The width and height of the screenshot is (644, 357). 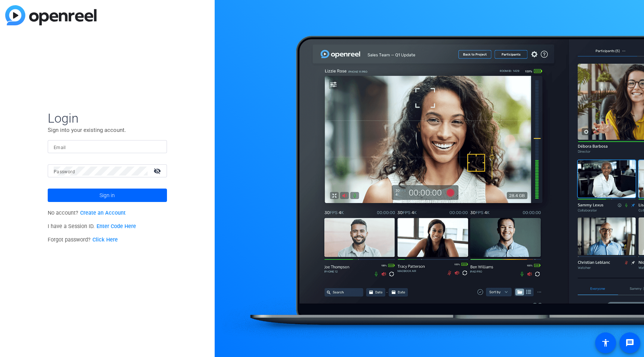 What do you see at coordinates (105, 240) in the screenshot?
I see `a: Click Here` at bounding box center [105, 240].